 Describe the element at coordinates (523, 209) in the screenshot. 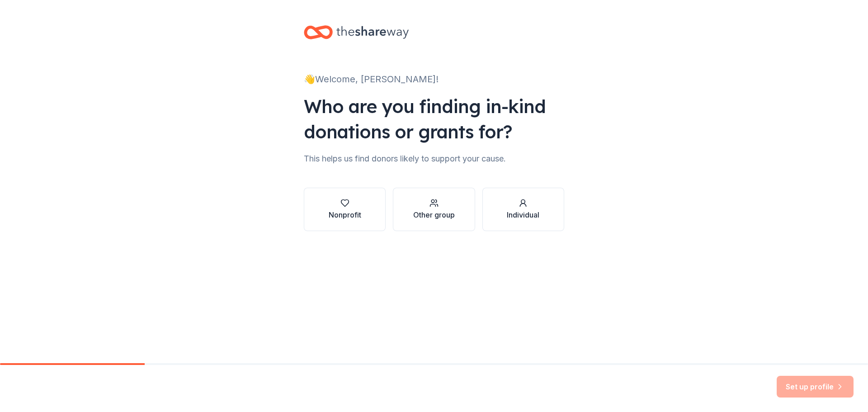

I see `button: Individual` at that location.